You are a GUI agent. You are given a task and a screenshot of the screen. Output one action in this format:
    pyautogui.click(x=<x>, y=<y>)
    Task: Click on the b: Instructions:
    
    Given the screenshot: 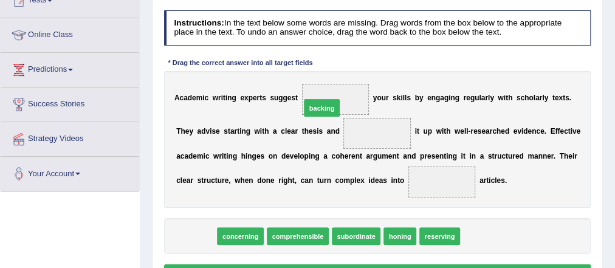 What is the action you would take?
    pyautogui.click(x=199, y=22)
    